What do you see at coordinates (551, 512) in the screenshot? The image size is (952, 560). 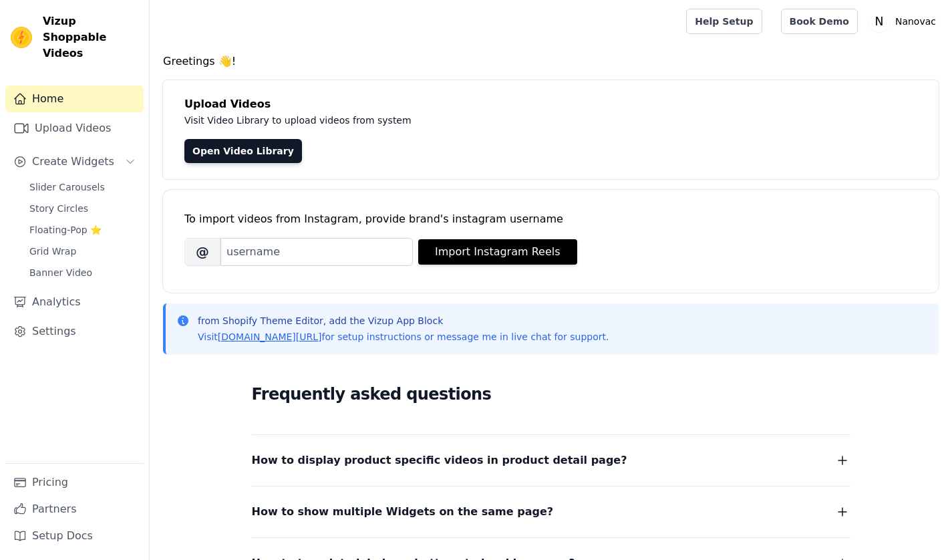 I see `button: How to show multiple Widgets on the same page?` at bounding box center [551, 512].